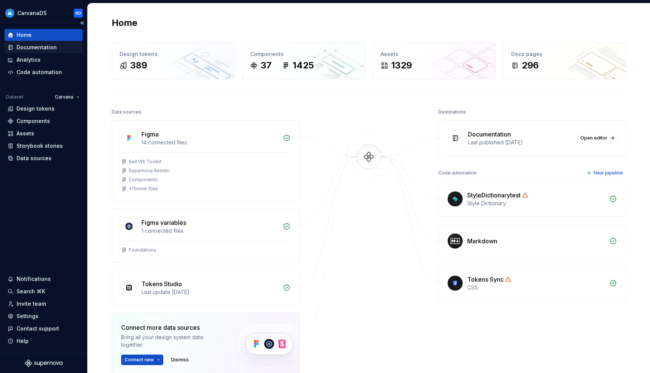 This screenshot has width=650, height=373. What do you see at coordinates (303, 65) in the screenshot?
I see `div: 1425` at bounding box center [303, 65].